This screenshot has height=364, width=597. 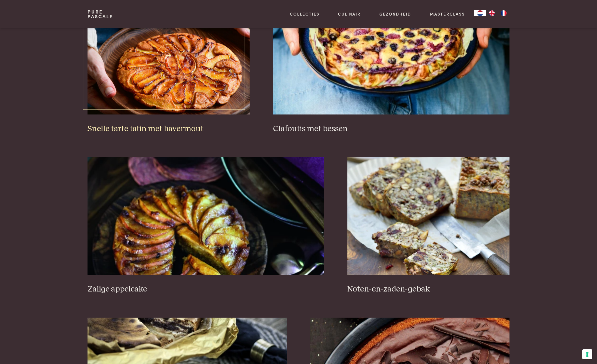 What do you see at coordinates (429, 216) in the screenshot?
I see `img: Noten-en-zaden-gebak` at bounding box center [429, 216].